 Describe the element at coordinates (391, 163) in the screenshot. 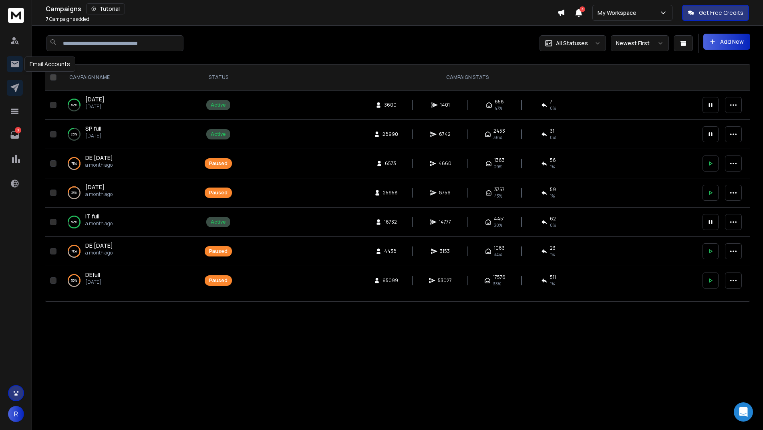

I see `span: 6573` at that location.